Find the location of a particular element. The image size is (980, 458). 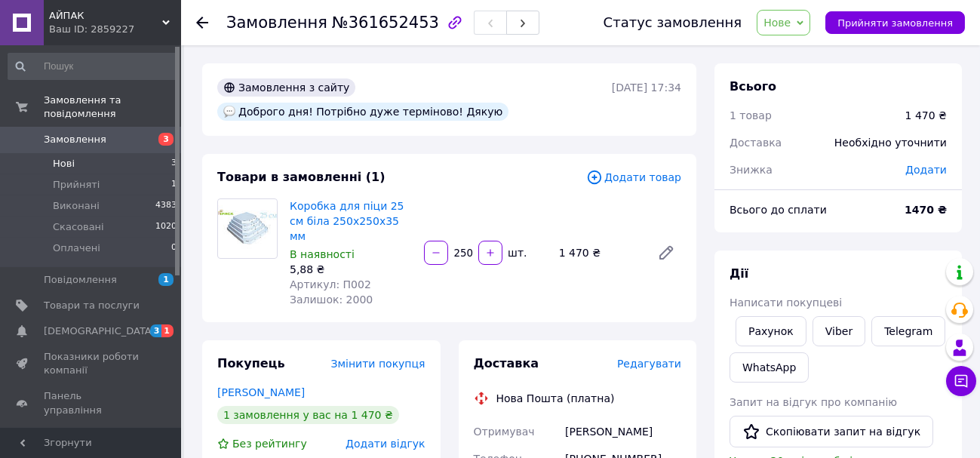

a: Telegram is located at coordinates (909, 331).